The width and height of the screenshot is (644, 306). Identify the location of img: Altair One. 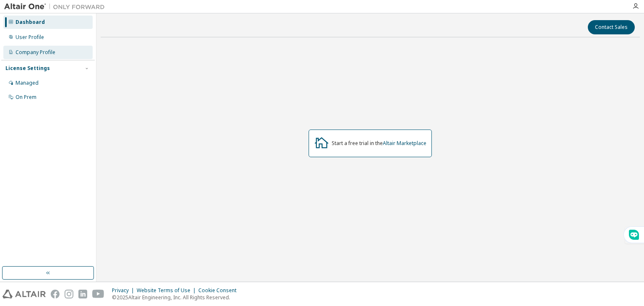
(56, 7).